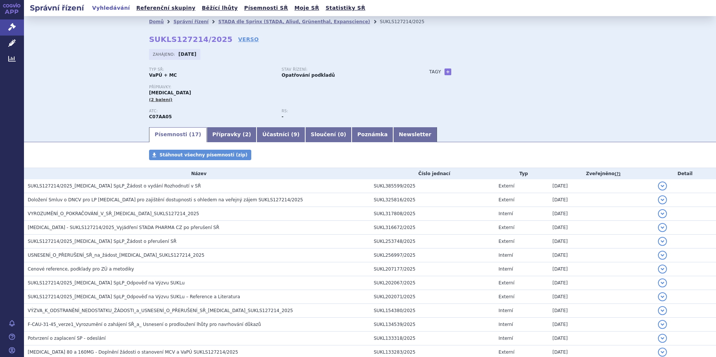 The height and width of the screenshot is (357, 716). I want to click on p: Přípravky:, so click(282, 87).